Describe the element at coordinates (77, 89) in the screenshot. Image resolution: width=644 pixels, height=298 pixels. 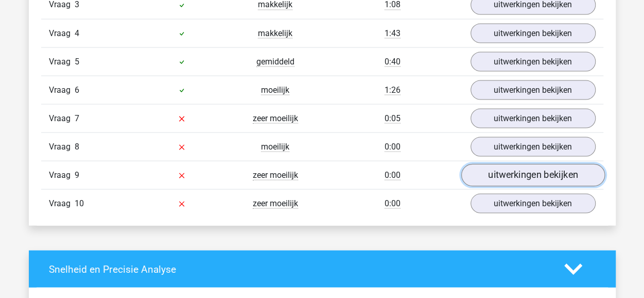
I see `span: 6` at that location.